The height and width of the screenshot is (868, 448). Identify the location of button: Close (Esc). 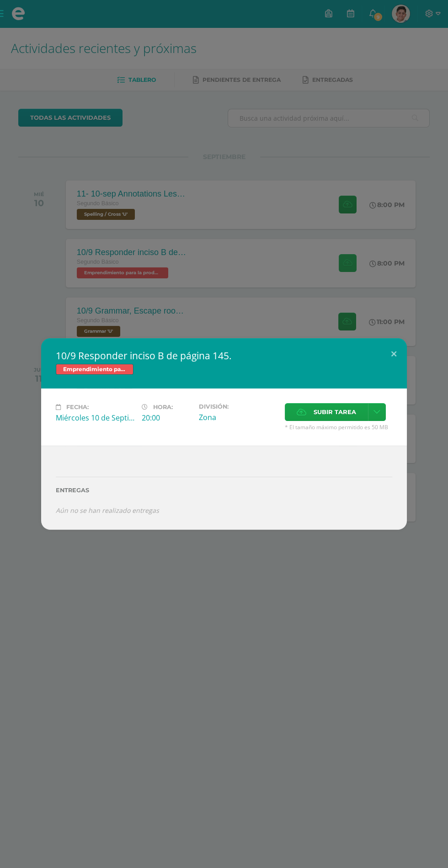
(393, 354).